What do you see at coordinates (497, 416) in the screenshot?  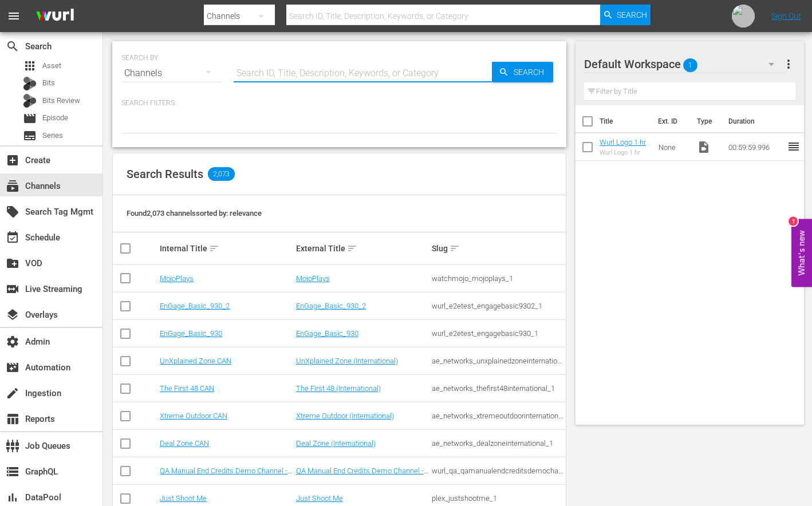 I see `div: ae_networks_xtremeoutdoorinternational_1` at bounding box center [497, 416].